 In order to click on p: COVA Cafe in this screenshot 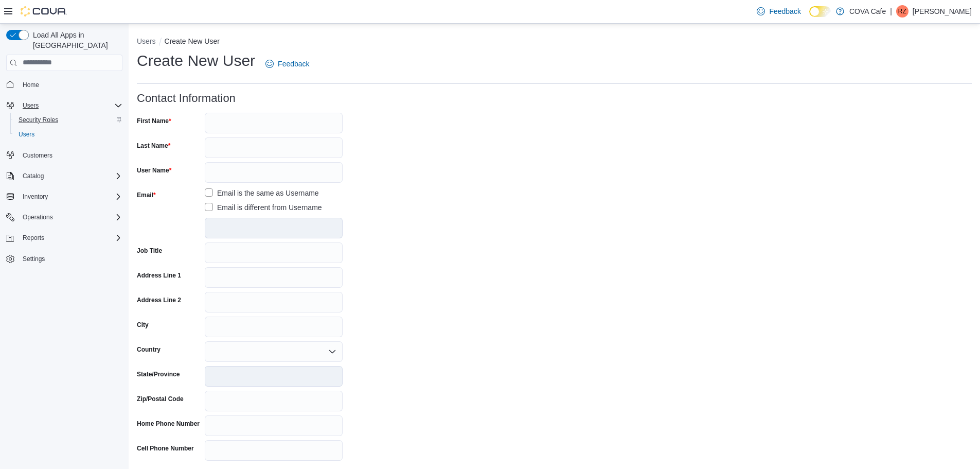, I will do `click(867, 11)`.